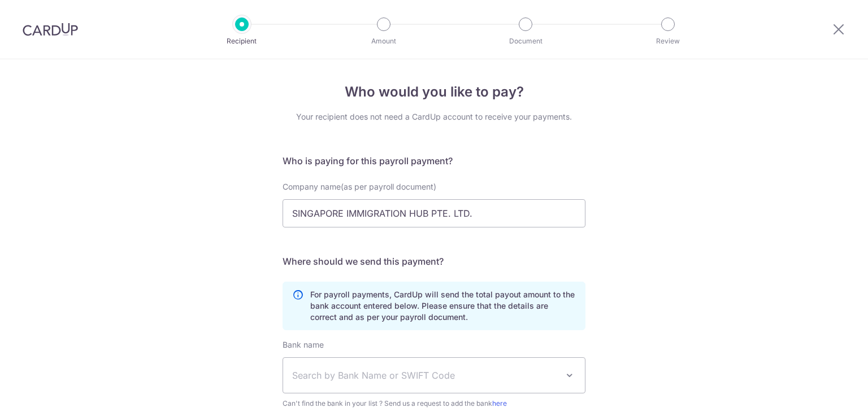 The height and width of the screenshot is (412, 868). Describe the element at coordinates (359, 186) in the screenshot. I see `span: Company name(as per payroll document)` at that location.